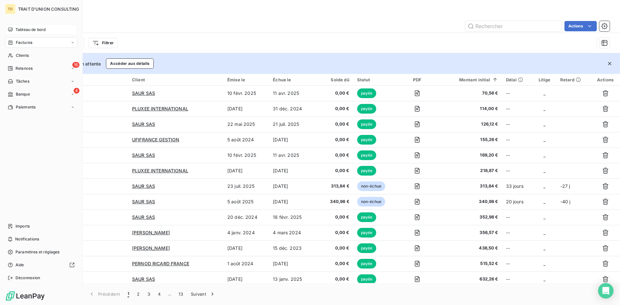 The image size is (620, 305). I want to click on span: 114,00 €, so click(469, 109).